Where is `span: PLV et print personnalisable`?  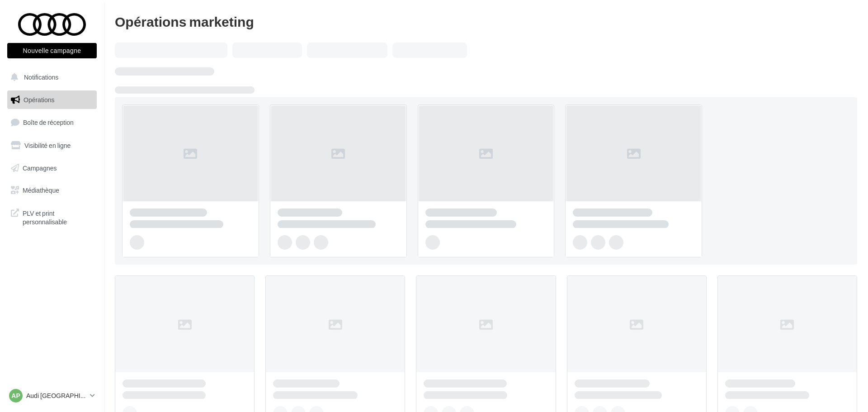
span: PLV et print personnalisable is located at coordinates (58, 217).